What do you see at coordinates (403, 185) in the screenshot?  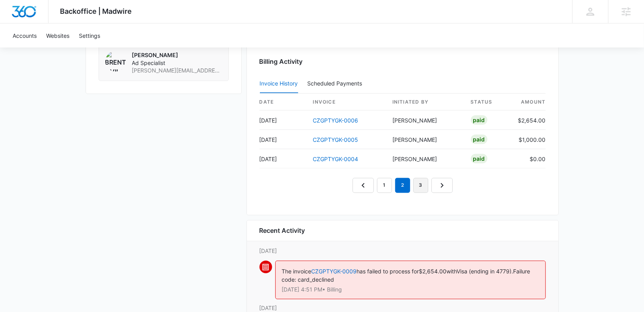 I see `em: 2` at bounding box center [403, 185].